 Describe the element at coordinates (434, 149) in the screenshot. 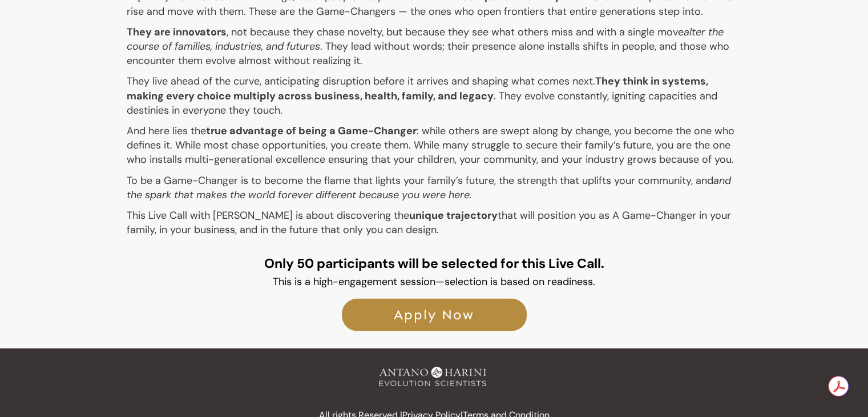

I see `p: And here lies the : while others are swept along by change, you become the one who defines it. Wh...` at that location.